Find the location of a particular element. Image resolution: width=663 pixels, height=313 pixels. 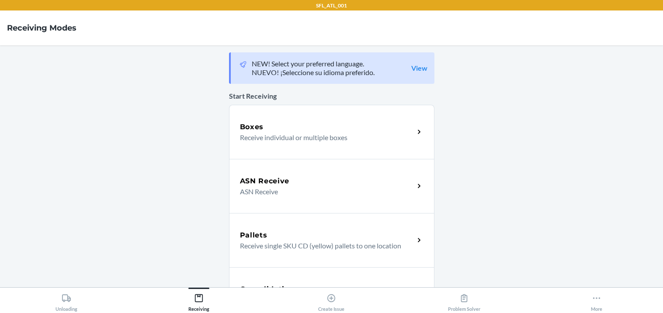

a: ASN ReceiveASN Receive is located at coordinates (331, 186).